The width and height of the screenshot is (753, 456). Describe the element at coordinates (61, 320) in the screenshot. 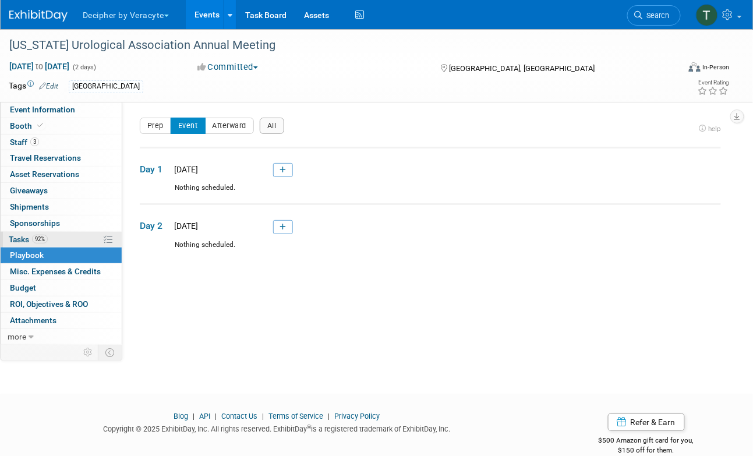

I see `a: Attachments` at that location.